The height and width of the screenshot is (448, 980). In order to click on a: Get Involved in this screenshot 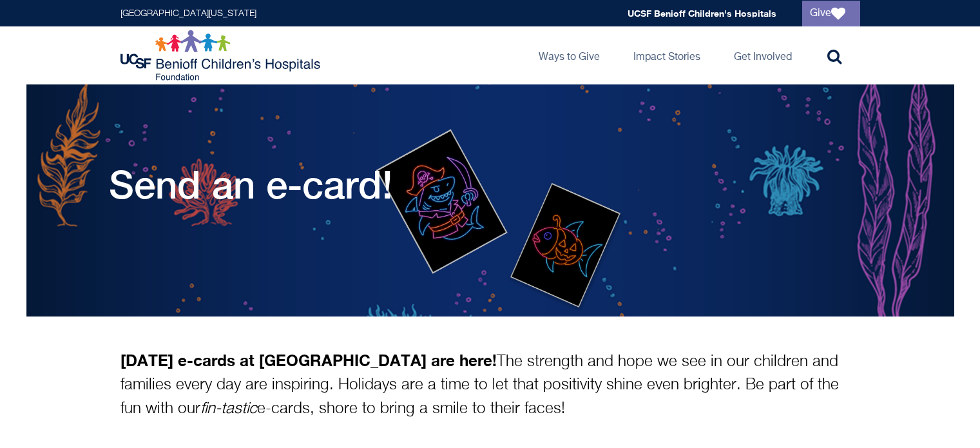, I will do `click(762, 56)`.